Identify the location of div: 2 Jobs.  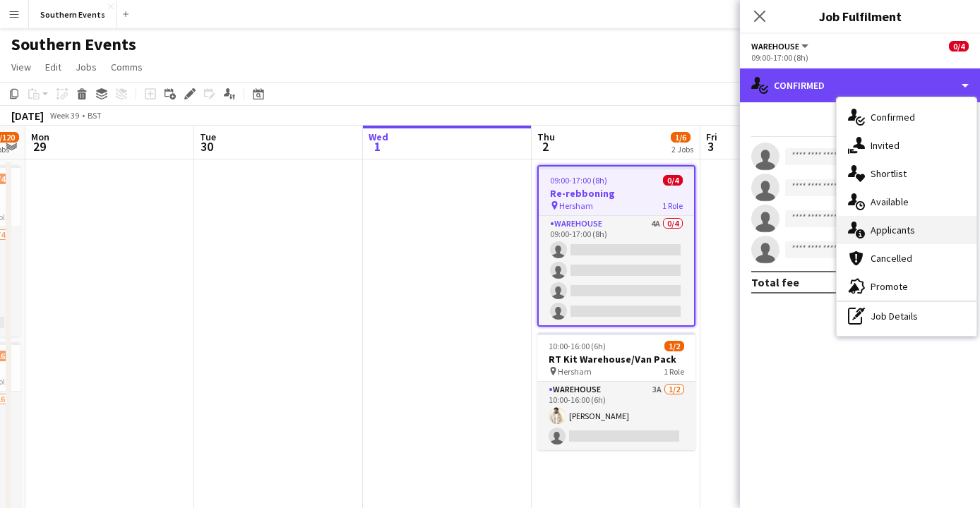
(682, 149).